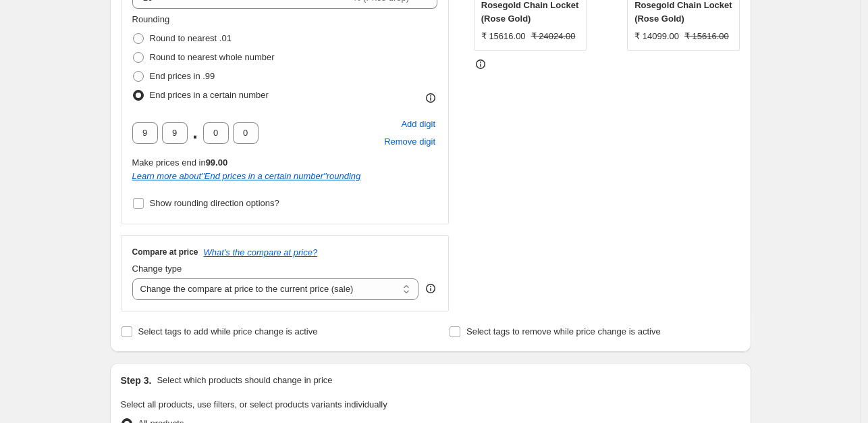  What do you see at coordinates (182, 76) in the screenshot?
I see `span: End prices in .99` at bounding box center [182, 76].